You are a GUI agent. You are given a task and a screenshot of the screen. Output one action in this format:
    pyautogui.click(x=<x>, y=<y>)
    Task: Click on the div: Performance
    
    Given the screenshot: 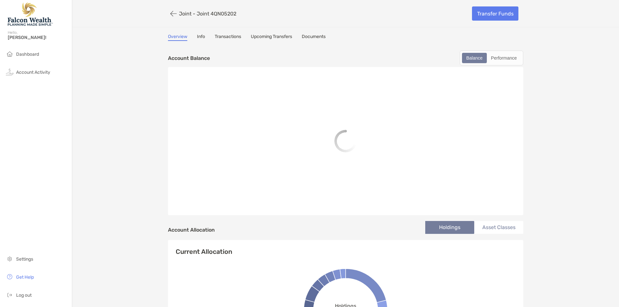 What is the action you would take?
    pyautogui.click(x=504, y=58)
    